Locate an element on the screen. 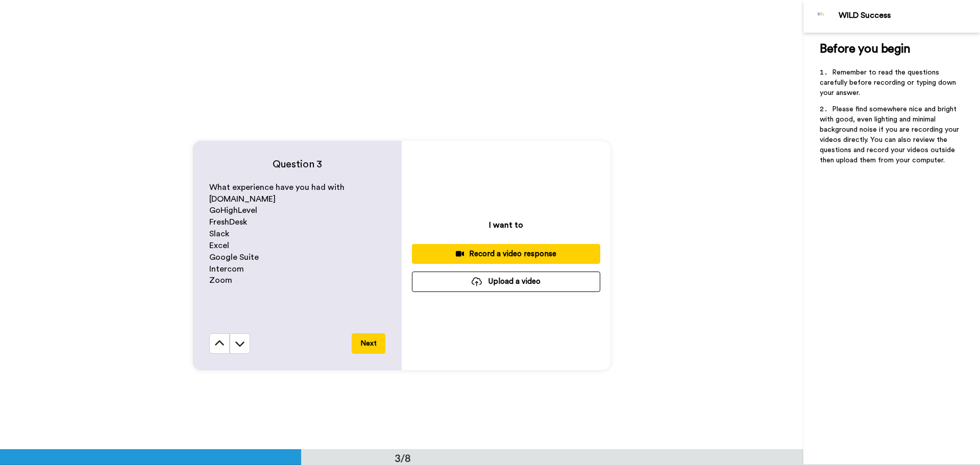  span: GoHighLevel is located at coordinates (233, 210).